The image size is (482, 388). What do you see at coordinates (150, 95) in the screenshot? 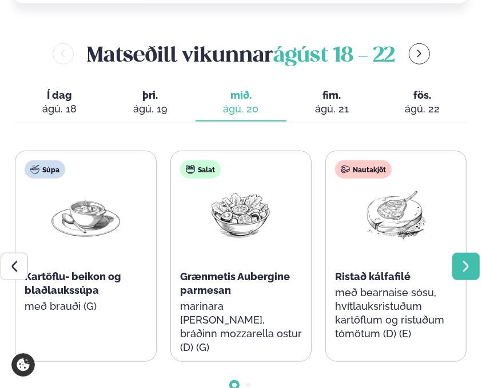
I see `span: þri.` at bounding box center [150, 95].